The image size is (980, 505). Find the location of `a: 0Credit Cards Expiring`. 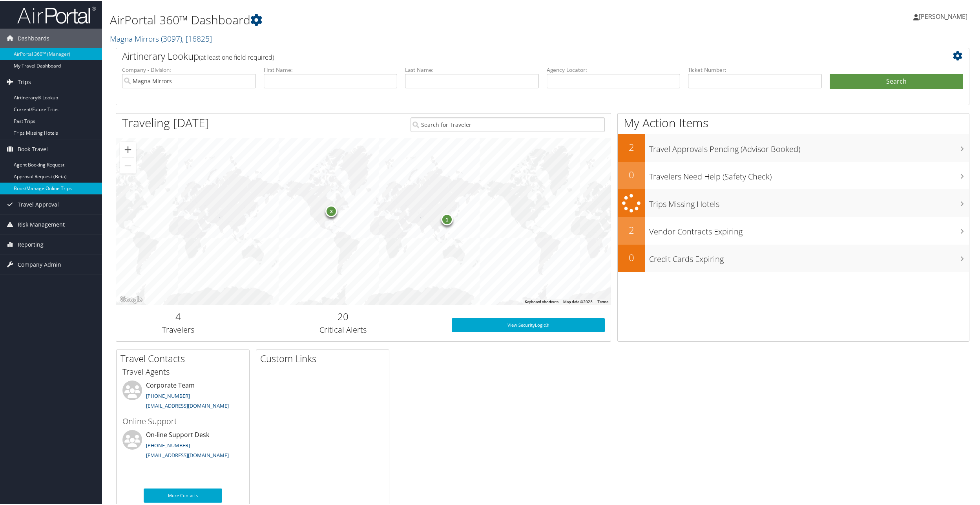

a: 0Credit Cards Expiring is located at coordinates (794, 258).